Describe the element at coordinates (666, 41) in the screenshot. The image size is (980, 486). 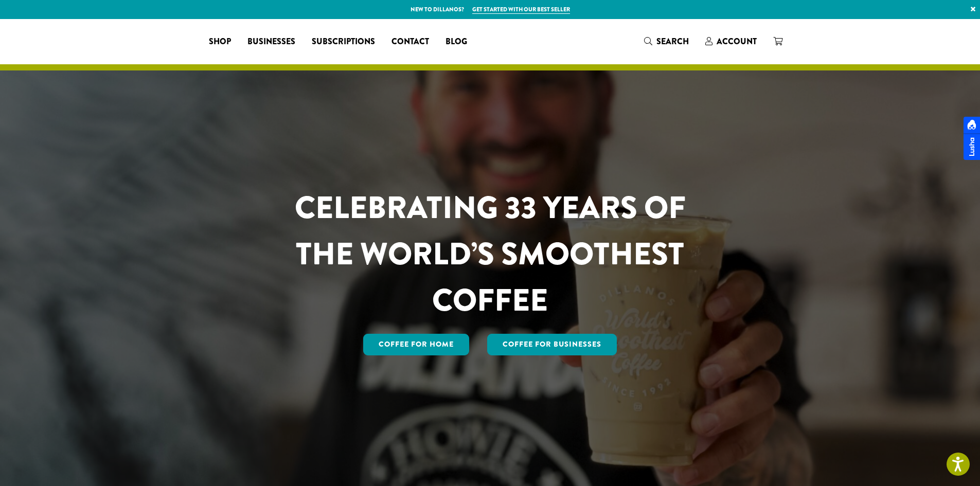
I see `a: Search` at that location.